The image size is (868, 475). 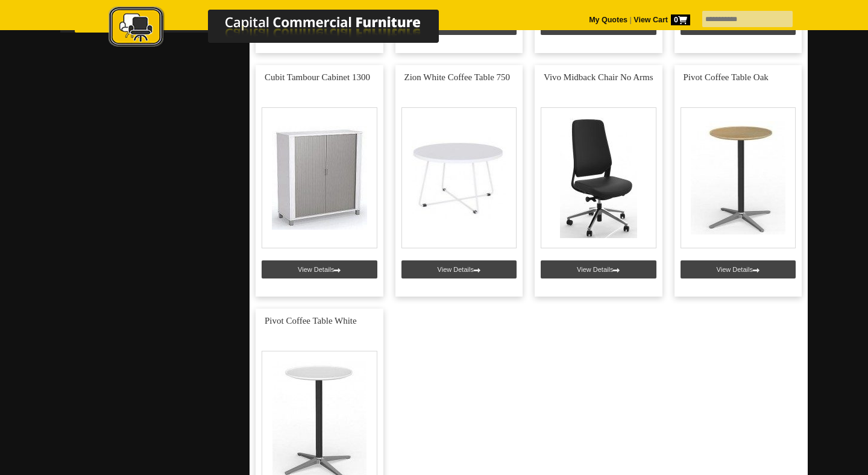 I want to click on img: Capital Commercial Furniture Logo, so click(x=287, y=28).